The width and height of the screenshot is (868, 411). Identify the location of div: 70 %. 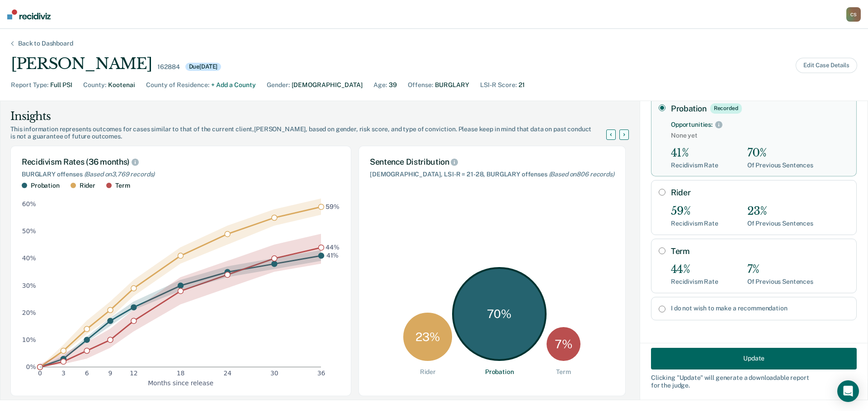
(499, 314).